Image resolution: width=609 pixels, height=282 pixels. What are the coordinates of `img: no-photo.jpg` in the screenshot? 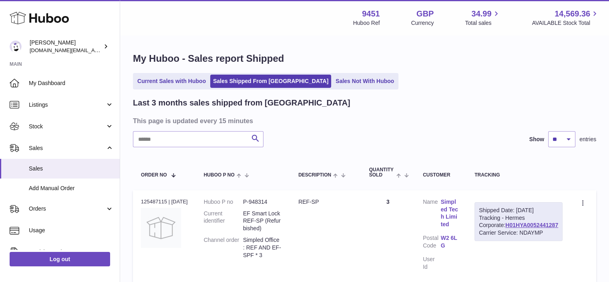 It's located at (161, 227).